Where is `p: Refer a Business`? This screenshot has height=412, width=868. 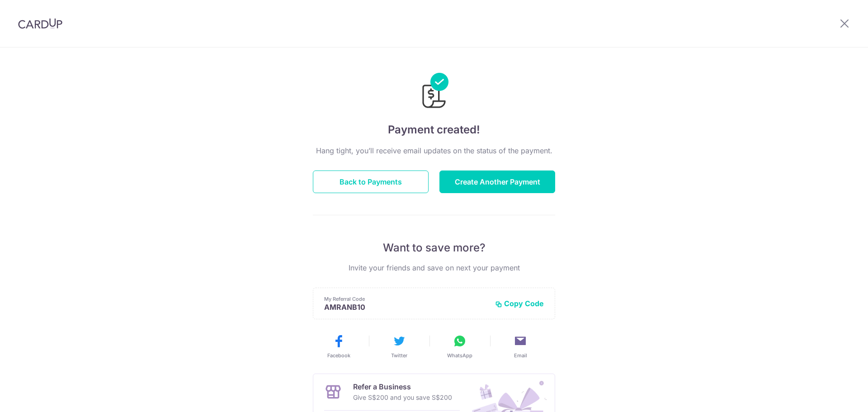
p: Refer a Business is located at coordinates (403, 386).